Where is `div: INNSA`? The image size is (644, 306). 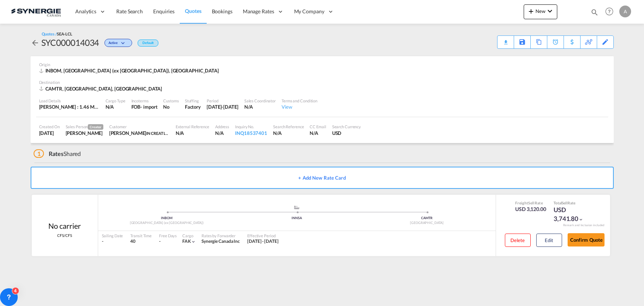 div: INNSA is located at coordinates (297, 218).